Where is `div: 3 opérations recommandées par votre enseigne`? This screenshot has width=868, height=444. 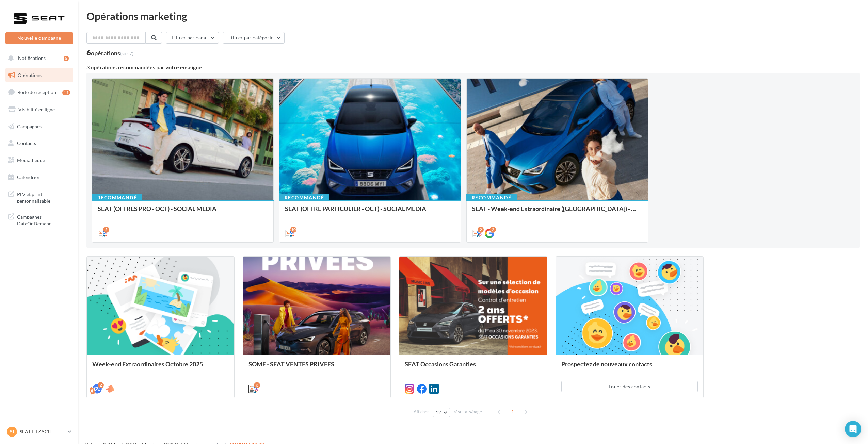 div: 3 opérations recommandées par votre enseigne is located at coordinates (473, 67).